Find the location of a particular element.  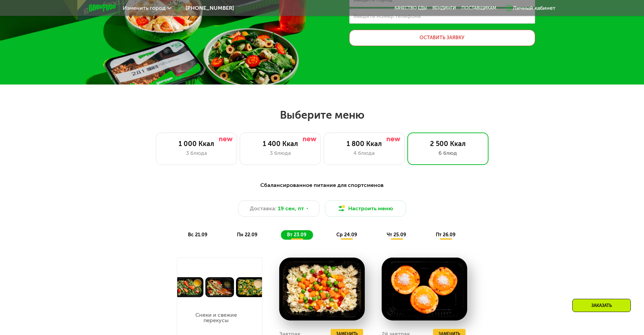

span: чт 25.09 is located at coordinates (396, 234).